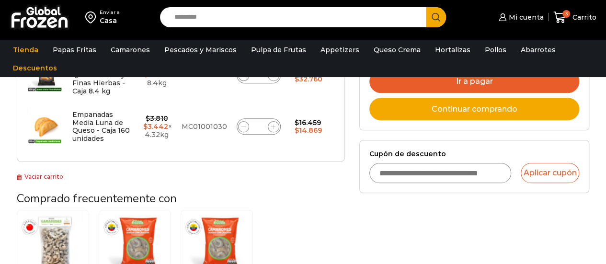 This screenshot has height=264, width=606. What do you see at coordinates (156, 126) in the screenshot?
I see `td: × 4.32kg` at bounding box center [156, 126].